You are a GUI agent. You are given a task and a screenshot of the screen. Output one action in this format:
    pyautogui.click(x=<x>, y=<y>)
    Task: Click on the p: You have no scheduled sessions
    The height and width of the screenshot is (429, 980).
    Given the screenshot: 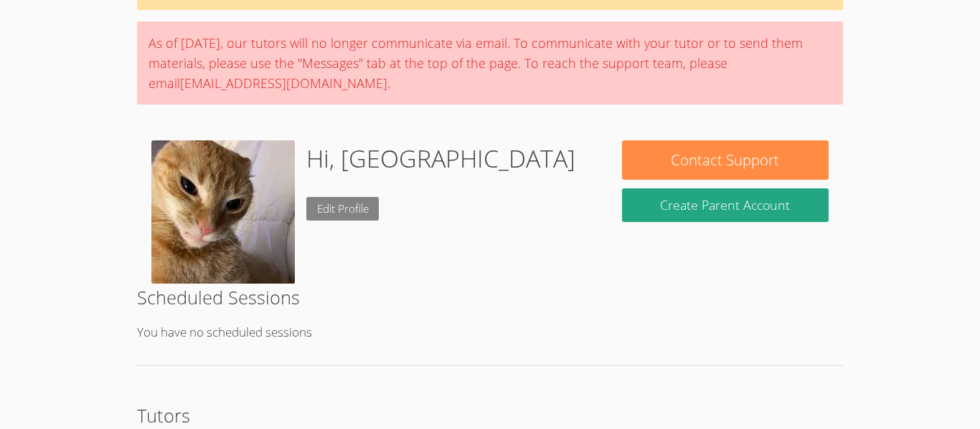 What is the action you would take?
    pyautogui.click(x=490, y=333)
    